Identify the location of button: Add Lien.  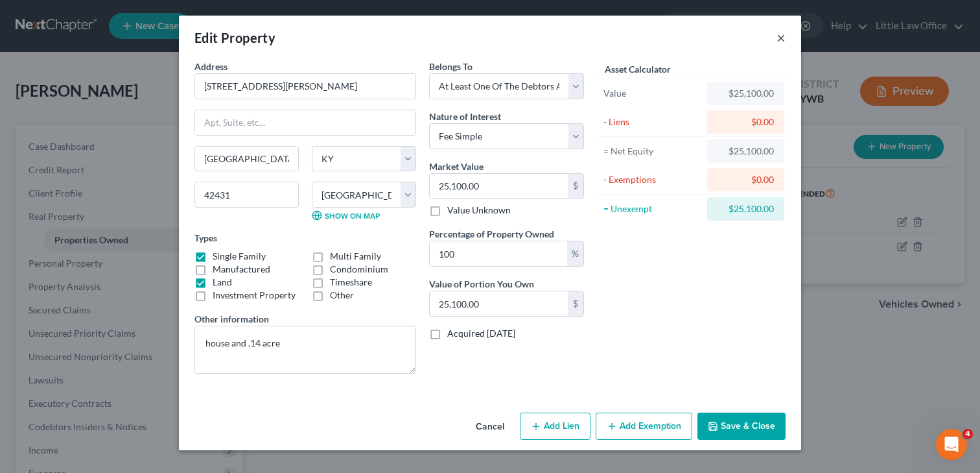
(555, 427).